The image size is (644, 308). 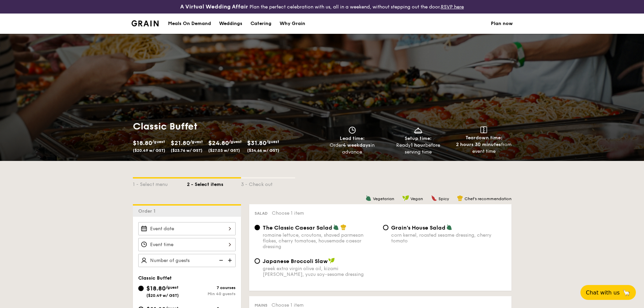 What do you see at coordinates (187, 228) in the screenshot?
I see `input: Event date` at bounding box center [187, 228].